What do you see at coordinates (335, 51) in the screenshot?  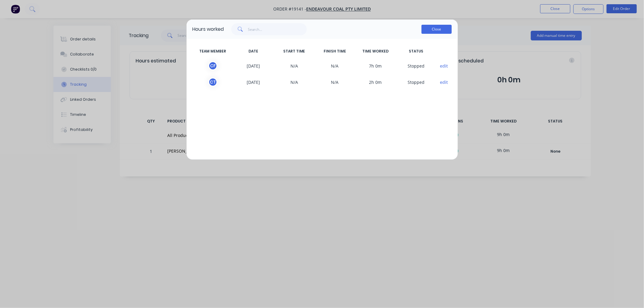 I see `span: FINISH TIME` at bounding box center [335, 51].